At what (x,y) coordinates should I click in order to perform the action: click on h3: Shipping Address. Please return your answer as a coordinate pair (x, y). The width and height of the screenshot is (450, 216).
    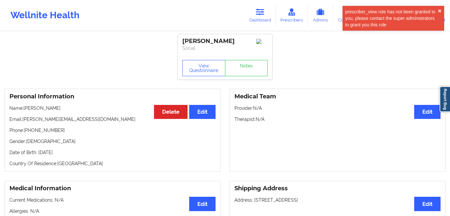
    Looking at the image, I should click on (337, 188).